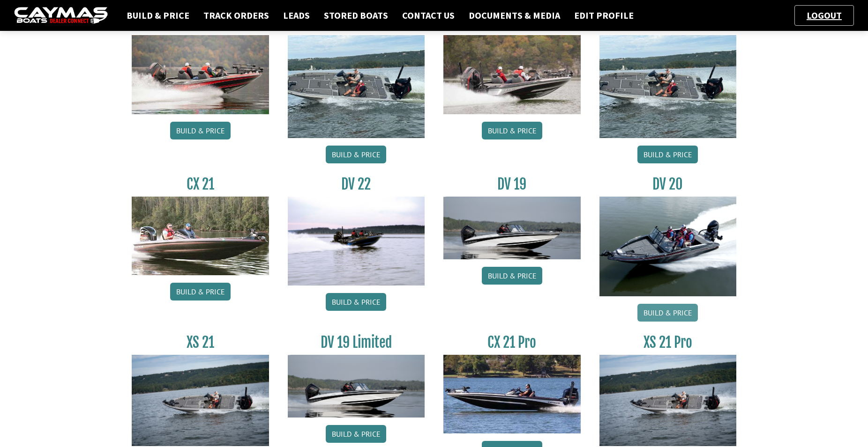 The width and height of the screenshot is (868, 447). I want to click on h3: DV 19, so click(512, 184).